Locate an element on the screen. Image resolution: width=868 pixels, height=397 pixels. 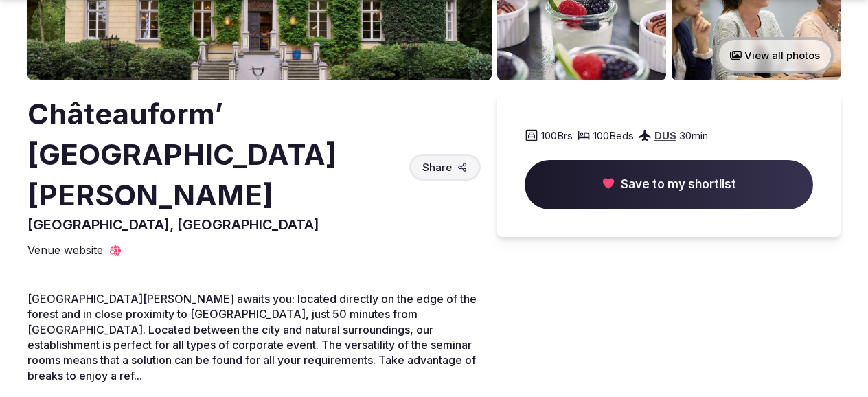
span: 100 Brs is located at coordinates (557, 135).